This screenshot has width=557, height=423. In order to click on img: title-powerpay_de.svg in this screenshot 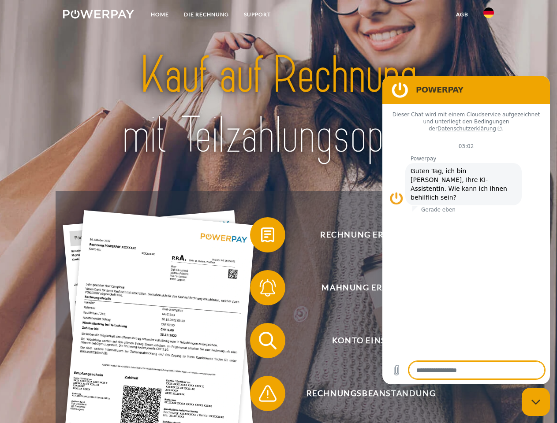, I will do `click(278, 105)`.